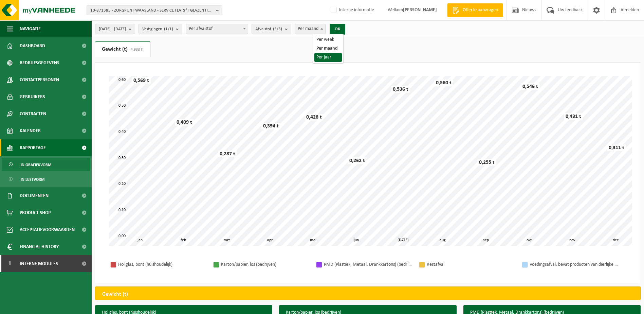  Describe the element at coordinates (480, 10) in the screenshot. I see `span: Offerte aanvragen` at that location.